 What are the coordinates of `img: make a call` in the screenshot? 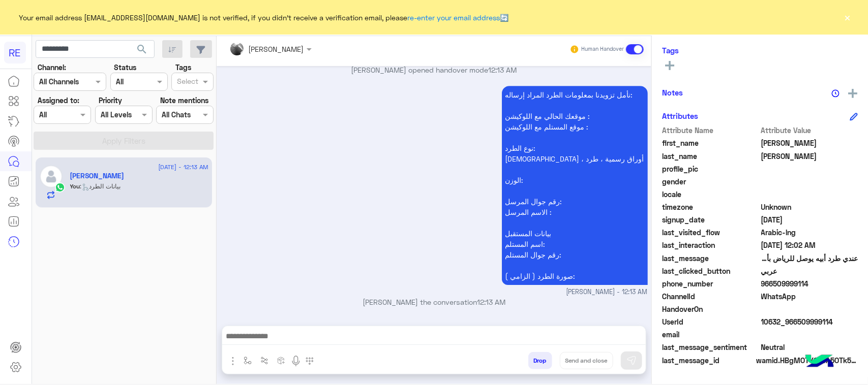 It's located at (309, 362).